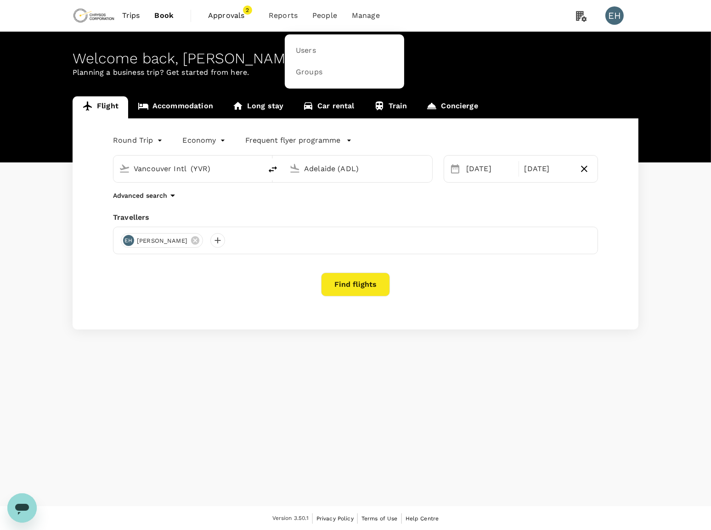 Image resolution: width=711 pixels, height=530 pixels. What do you see at coordinates (344, 51) in the screenshot?
I see `a: Users` at bounding box center [344, 51].